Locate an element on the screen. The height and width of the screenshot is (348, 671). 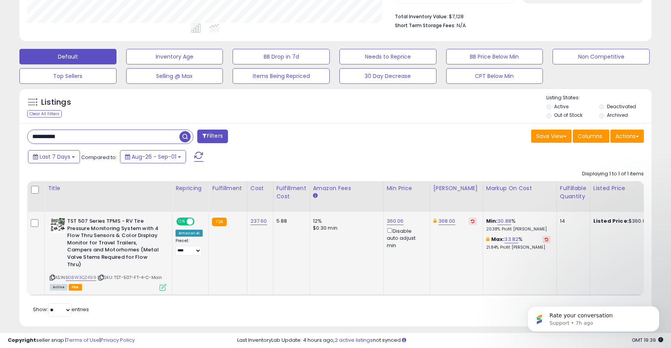
a: 368.00 is located at coordinates (447, 221).